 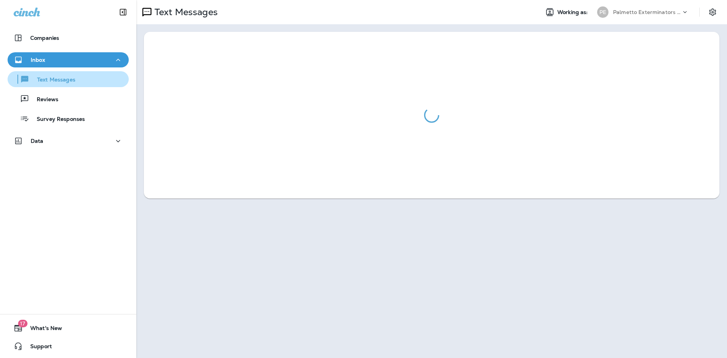 What do you see at coordinates (574, 12) in the screenshot?
I see `span: Working as:` at bounding box center [574, 12].